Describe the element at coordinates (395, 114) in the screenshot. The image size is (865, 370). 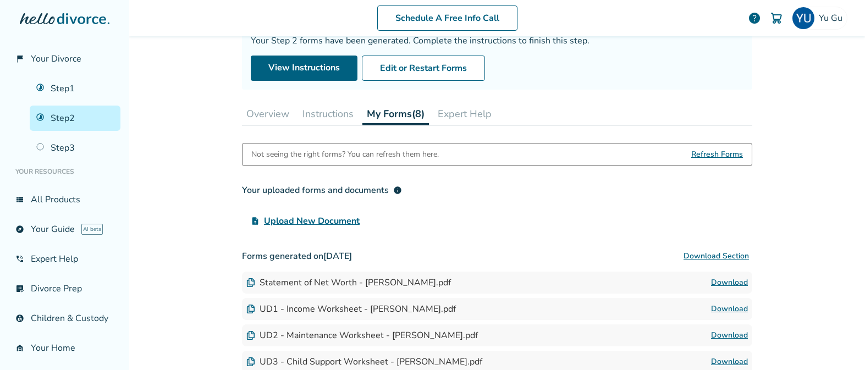
I see `button: My Forms(8)` at that location.